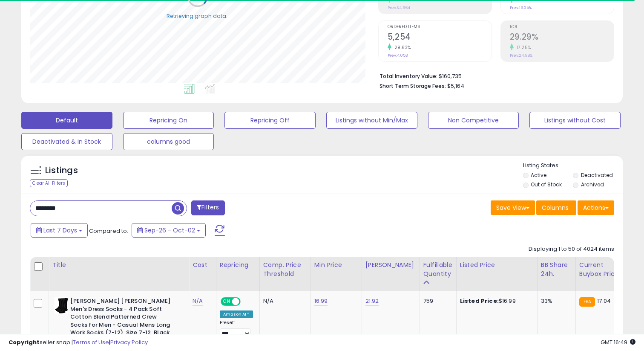 This screenshot has width=644, height=351. I want to click on label: Out of Stock, so click(546, 184).